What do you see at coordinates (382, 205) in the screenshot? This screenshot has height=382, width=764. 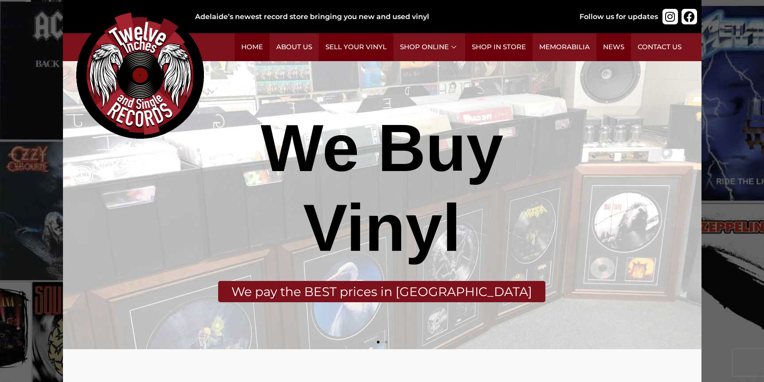 I see `div: 1 / 2` at bounding box center [382, 205].